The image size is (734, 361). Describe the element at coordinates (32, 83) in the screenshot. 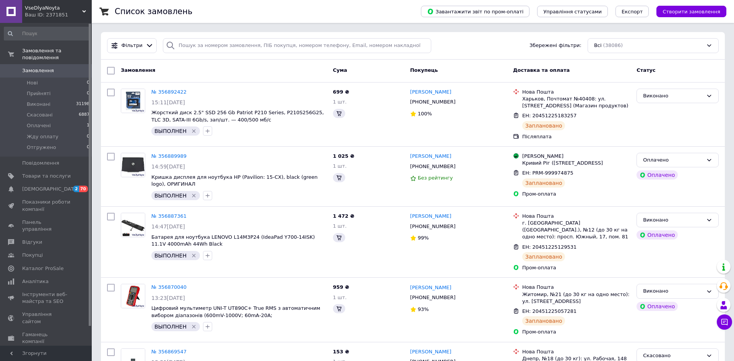

I see `span: Нові` at that location.